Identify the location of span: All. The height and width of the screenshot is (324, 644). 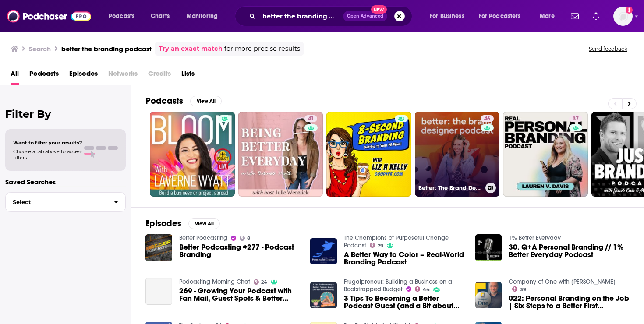
(15, 76).